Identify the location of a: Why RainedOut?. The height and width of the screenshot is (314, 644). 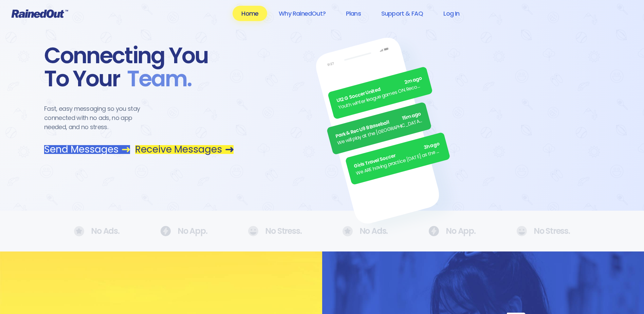
(302, 13).